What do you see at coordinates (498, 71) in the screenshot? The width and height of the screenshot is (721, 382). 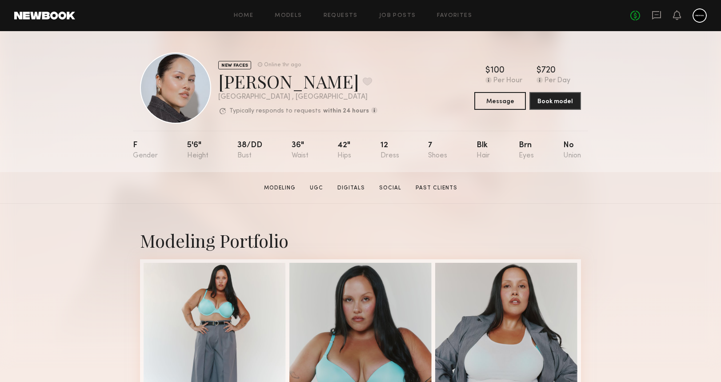 I see `div: 100` at bounding box center [498, 71].